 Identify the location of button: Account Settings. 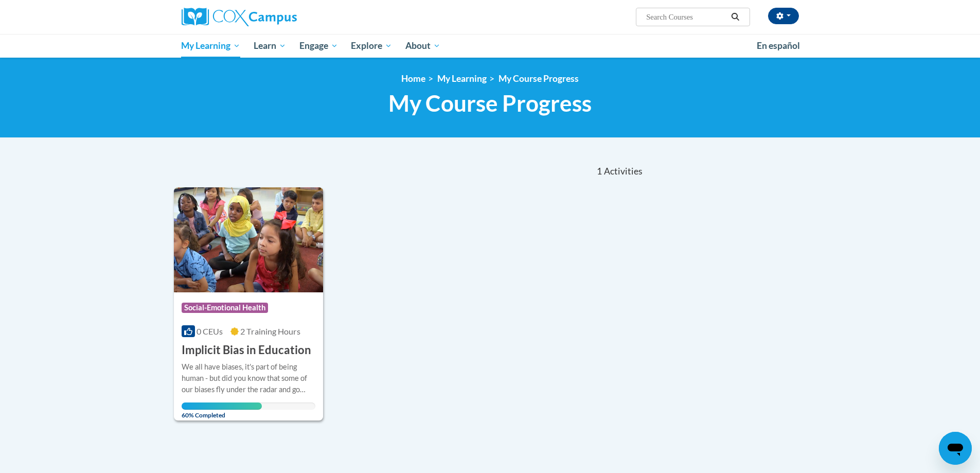
(784, 16).